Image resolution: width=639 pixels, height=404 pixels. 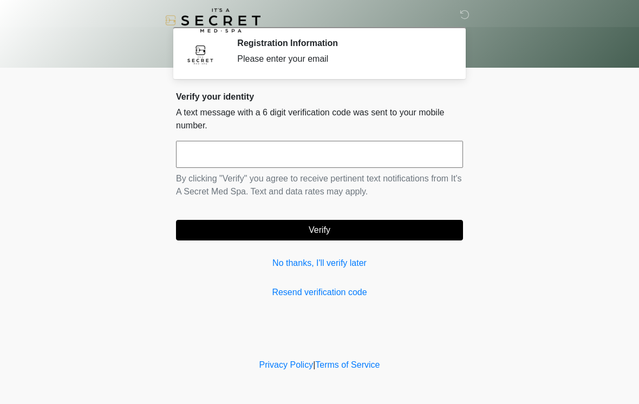 What do you see at coordinates (319, 185) in the screenshot?
I see `p: By clicking "Verify" you agree to receive pertinent text notifications from It's A Secret Med Spa...` at bounding box center [319, 185].